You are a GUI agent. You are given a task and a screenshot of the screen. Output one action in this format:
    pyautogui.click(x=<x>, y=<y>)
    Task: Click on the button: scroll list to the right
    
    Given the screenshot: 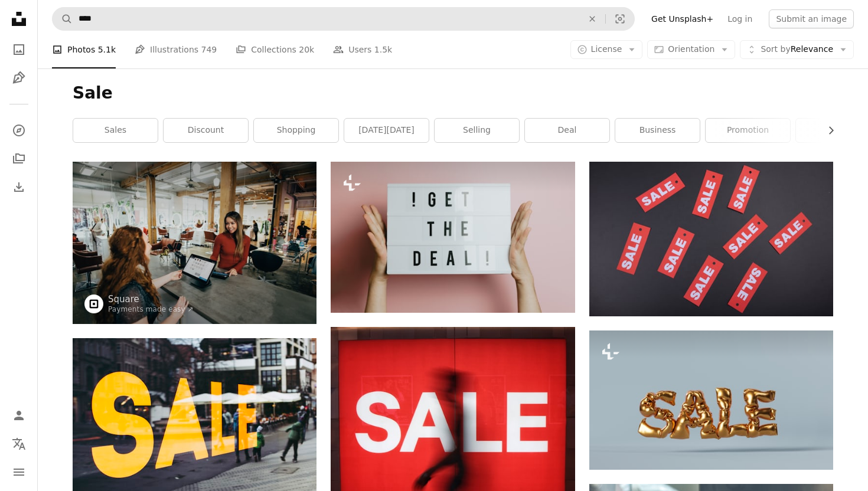 What is the action you would take?
    pyautogui.click(x=827, y=131)
    